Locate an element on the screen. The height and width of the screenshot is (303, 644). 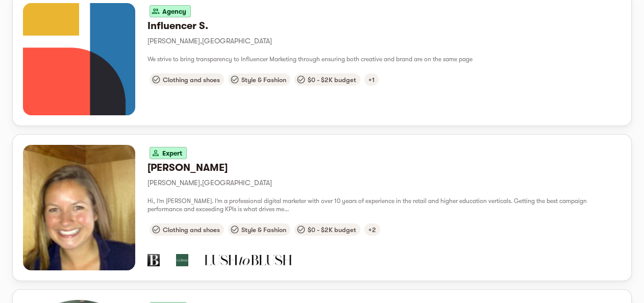
span: +2 is located at coordinates (372, 230).